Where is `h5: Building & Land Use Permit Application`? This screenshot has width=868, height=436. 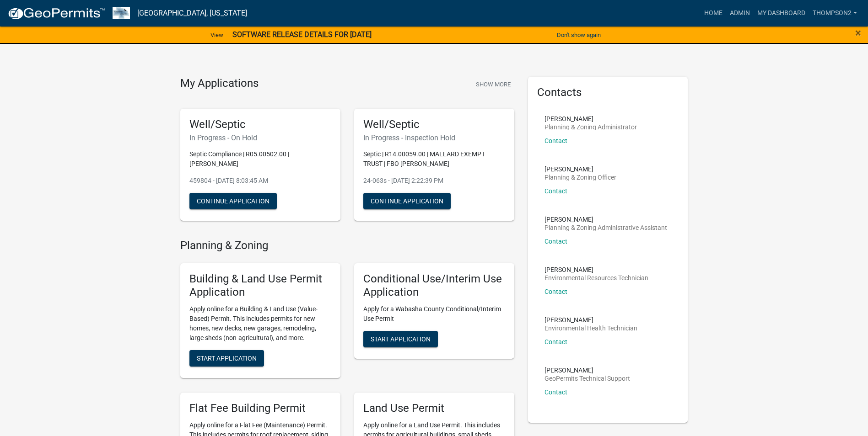 h5: Building & Land Use Permit Application is located at coordinates (260, 286).